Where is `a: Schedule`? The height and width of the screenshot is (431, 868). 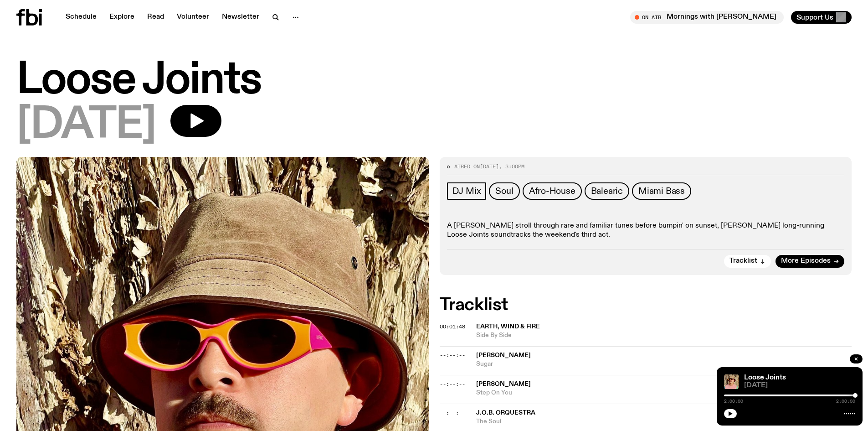
a: Schedule is located at coordinates (81, 17).